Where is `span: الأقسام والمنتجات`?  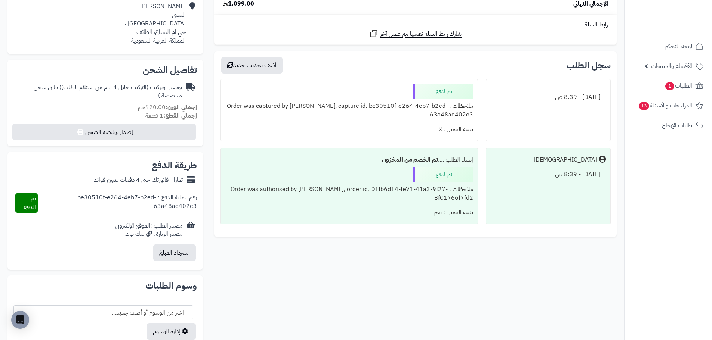 span: الأقسام والمنتجات is located at coordinates (671, 66).